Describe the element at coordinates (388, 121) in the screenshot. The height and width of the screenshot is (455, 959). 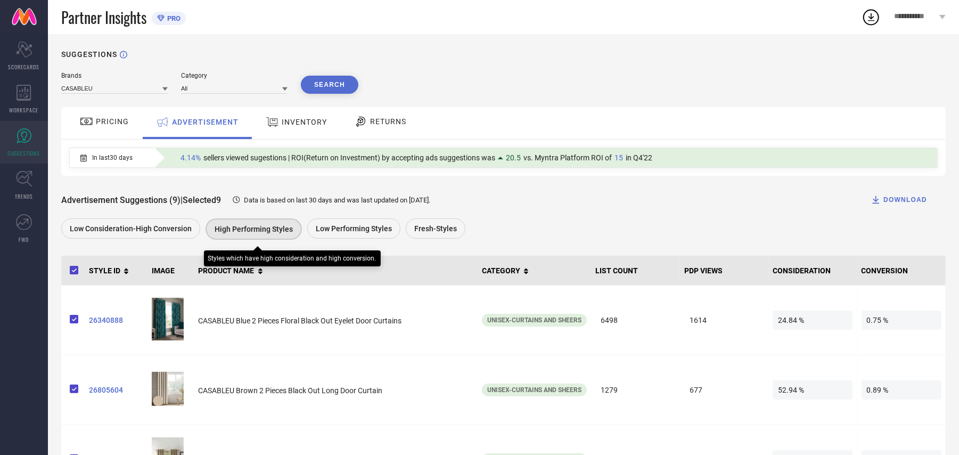
I see `span: RETURNS` at that location.